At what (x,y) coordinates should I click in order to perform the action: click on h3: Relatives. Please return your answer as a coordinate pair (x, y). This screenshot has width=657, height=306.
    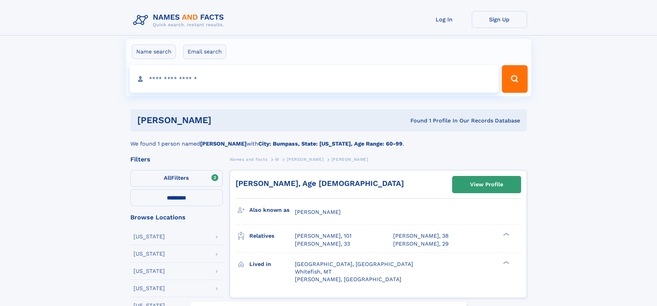
    Looking at the image, I should click on (272, 236).